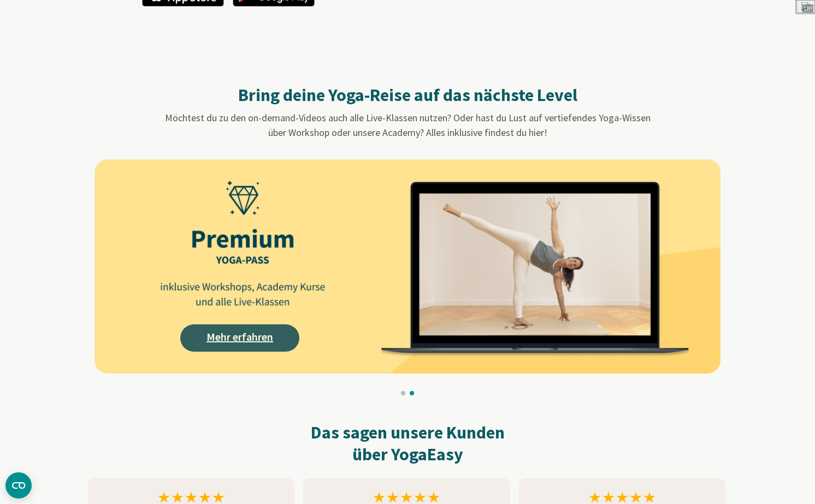 The height and width of the screenshot is (504, 815). I want to click on h2: Das sagen unsere Kunden über YogaEasy, so click(408, 443).